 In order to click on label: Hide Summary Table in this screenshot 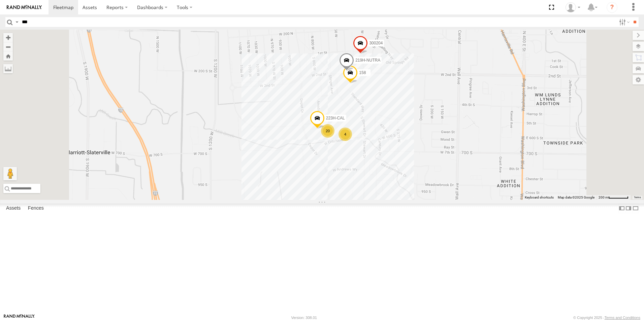, I will do `click(636, 208)`.